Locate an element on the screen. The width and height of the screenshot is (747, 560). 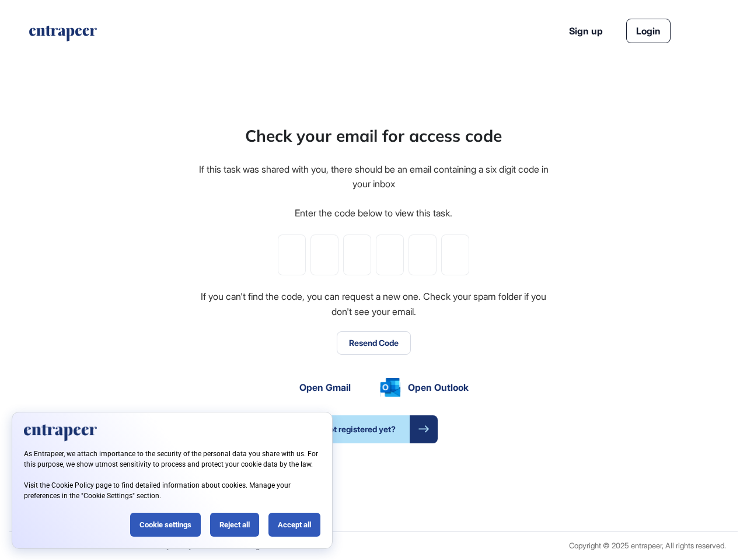
div: Enter the code below to view this task. is located at coordinates (374, 214).